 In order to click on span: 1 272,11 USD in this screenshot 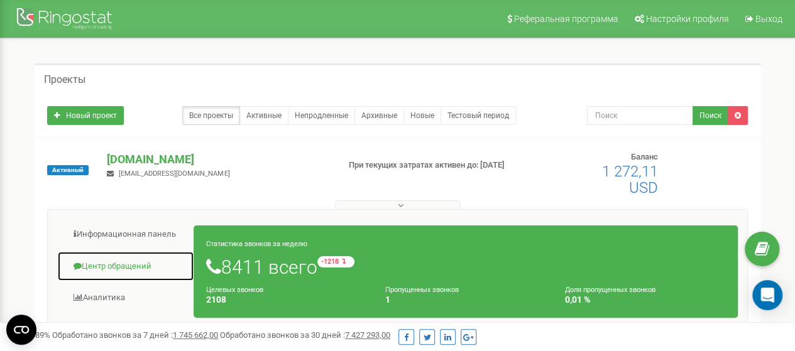, I will do `click(630, 180)`.